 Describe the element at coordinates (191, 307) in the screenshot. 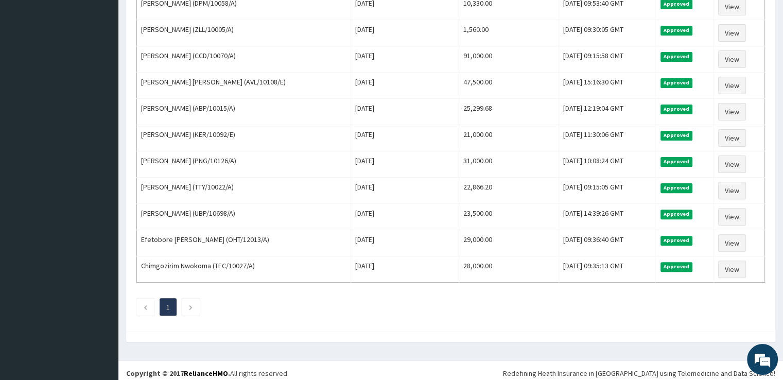

I see `a: Next page` at that location.